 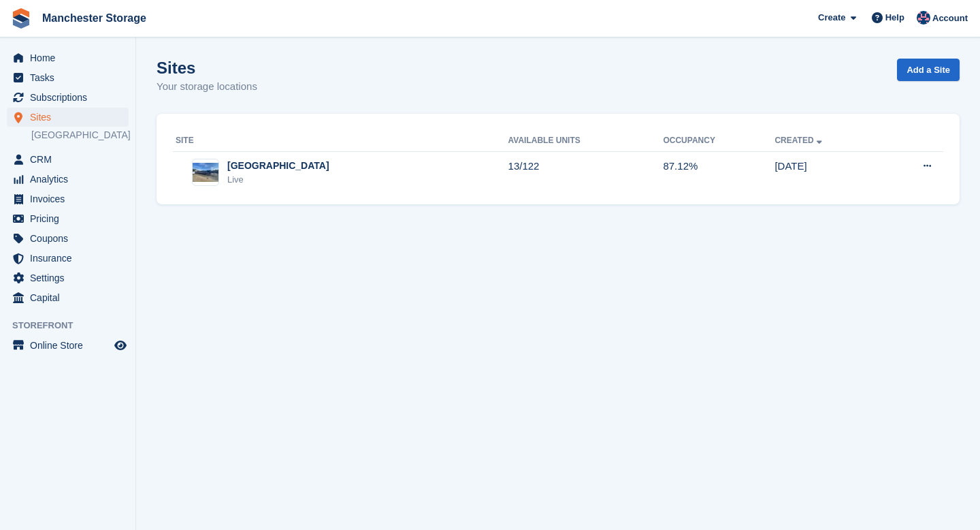 I want to click on span: Subscriptions, so click(x=71, y=98).